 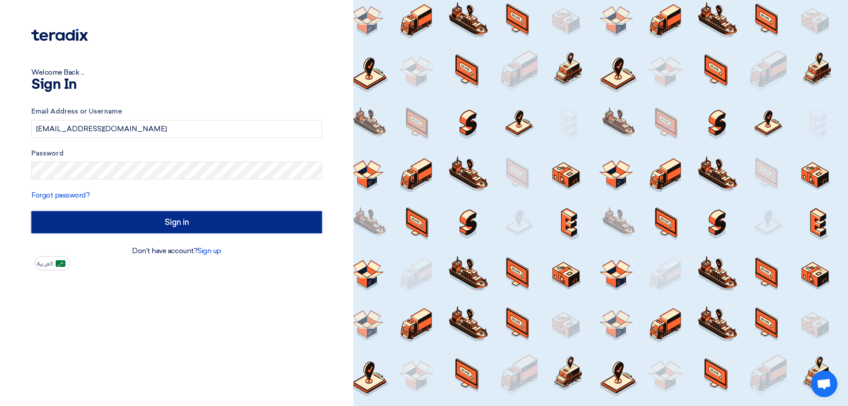 What do you see at coordinates (177, 129) in the screenshot?
I see `input: Enter your business email or username` at bounding box center [177, 129].